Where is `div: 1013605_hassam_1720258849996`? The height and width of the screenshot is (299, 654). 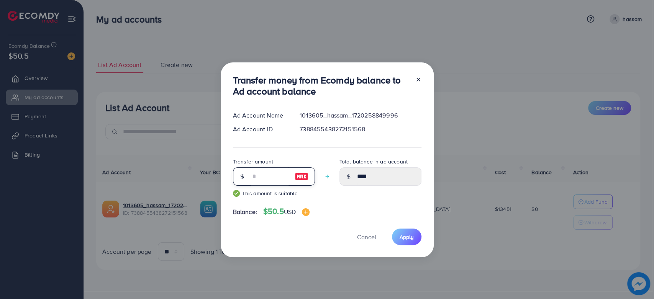
div: 1013605_hassam_1720258849996 is located at coordinates (360, 115).